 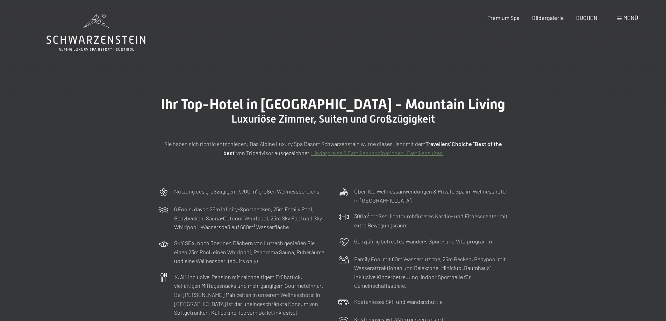 What do you see at coordinates (362, 148) in the screenshot?
I see `strong: Travellers' Choiche "Best of the best"` at bounding box center [362, 148].